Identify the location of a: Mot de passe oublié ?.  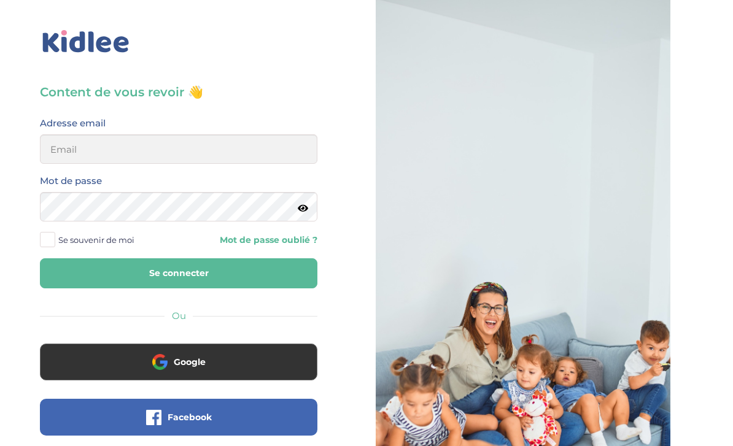
(252, 240).